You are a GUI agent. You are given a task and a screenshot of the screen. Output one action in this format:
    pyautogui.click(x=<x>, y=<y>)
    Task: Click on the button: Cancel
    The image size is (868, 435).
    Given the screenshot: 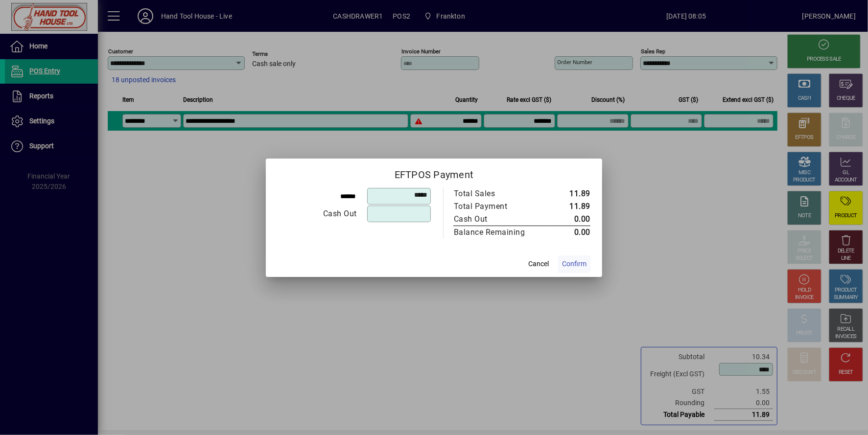 What is the action you would take?
    pyautogui.click(x=538, y=264)
    